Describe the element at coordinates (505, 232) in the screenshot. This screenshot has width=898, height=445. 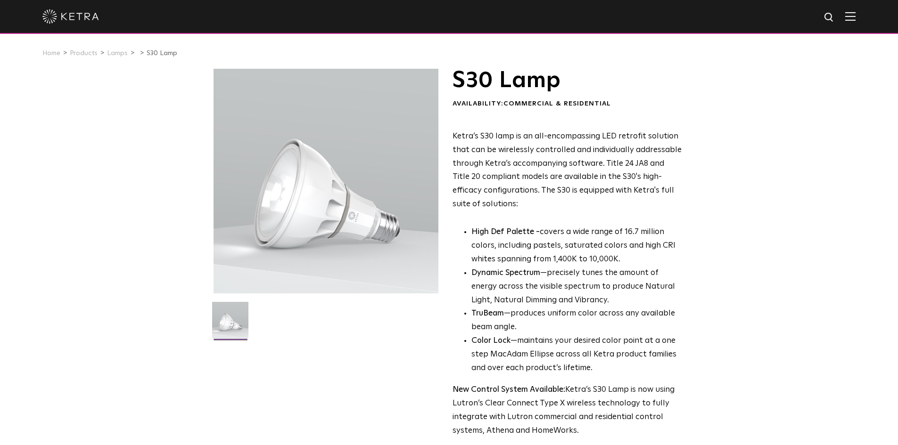
I see `strong: High Def Palette -` at that location.